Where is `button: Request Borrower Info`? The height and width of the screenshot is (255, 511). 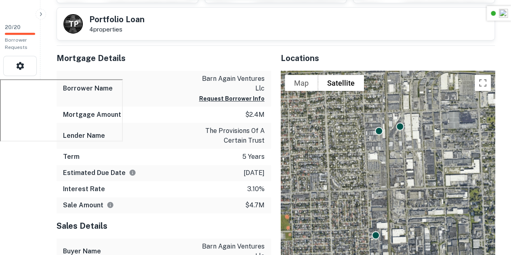 button: Request Borrower Info is located at coordinates (232, 98).